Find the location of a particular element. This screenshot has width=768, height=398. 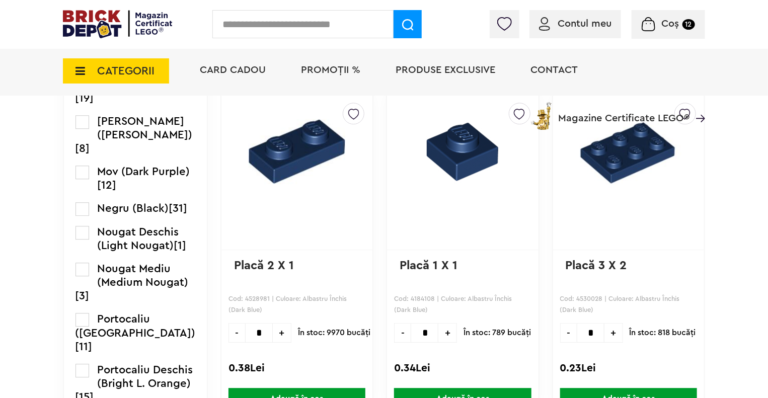

a: Magazine Certificate LEGO® is located at coordinates (697, 105).